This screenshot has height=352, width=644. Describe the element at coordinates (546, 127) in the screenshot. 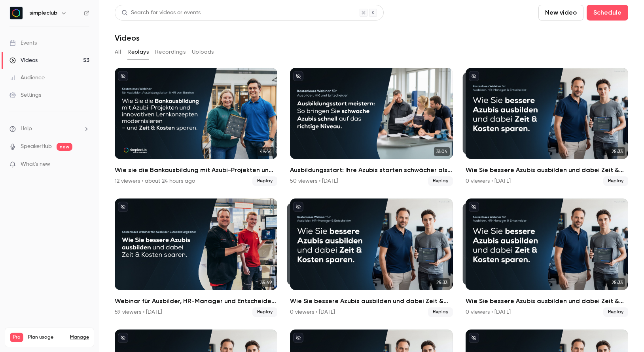

I see `li: Wie Sie bessere Azubis ausbilden und dabei Zeit & Kosten sparen. (Donnerstag, 11:00 Uhr)` at that location.